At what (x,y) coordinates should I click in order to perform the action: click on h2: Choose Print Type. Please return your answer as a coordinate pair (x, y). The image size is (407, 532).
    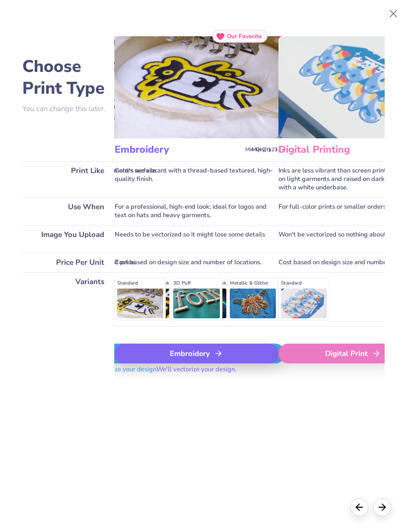
    Looking at the image, I should click on (68, 77).